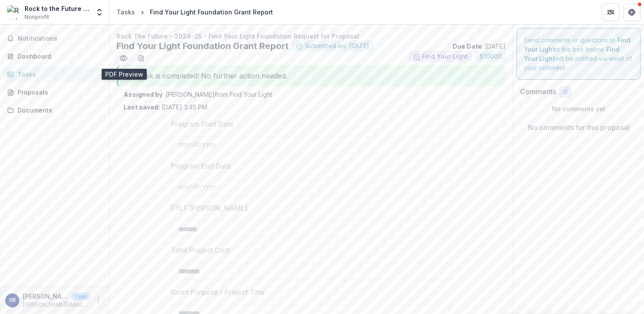 Image resolution: width=644 pixels, height=314 pixels. I want to click on img: Rock to the Future '24, so click(14, 12).